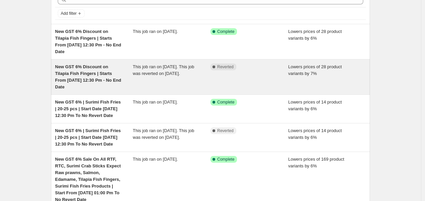 This screenshot has width=425, height=201. Describe the element at coordinates (316, 70) in the screenshot. I see `span: Lowers prices of 28 product variants by 7%` at that location.